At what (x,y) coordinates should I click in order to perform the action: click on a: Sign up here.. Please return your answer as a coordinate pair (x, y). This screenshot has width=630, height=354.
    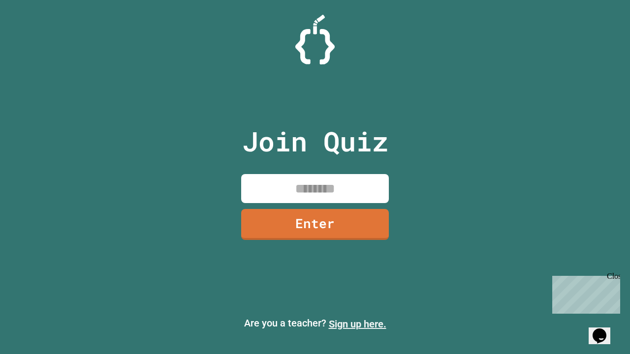
    Looking at the image, I should click on (357, 324).